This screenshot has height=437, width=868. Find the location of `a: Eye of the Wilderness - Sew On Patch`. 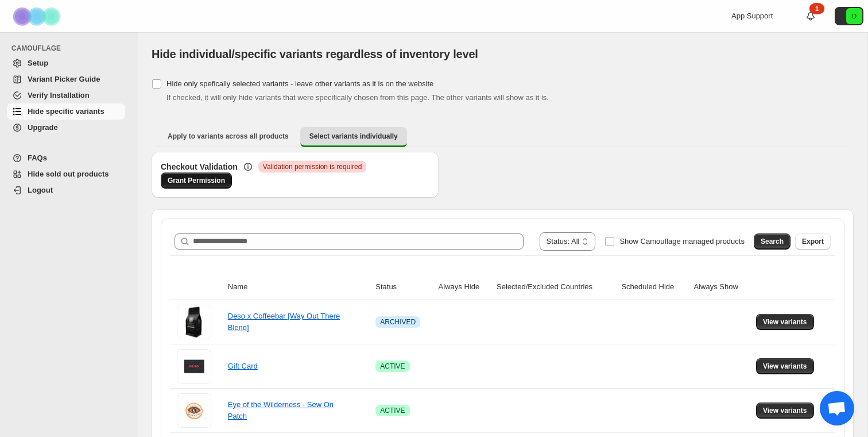

a: Eye of the Wilderness - Sew On Patch is located at coordinates (281, 410).